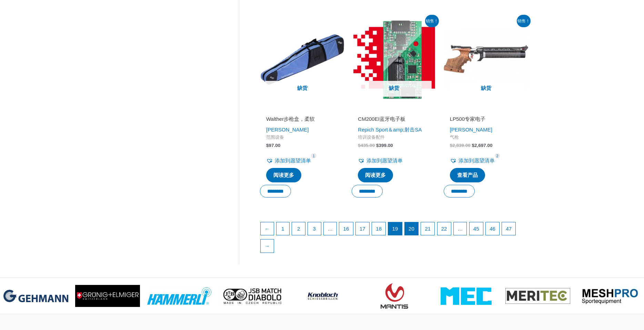  I want to click on font: 21, so click(427, 229).